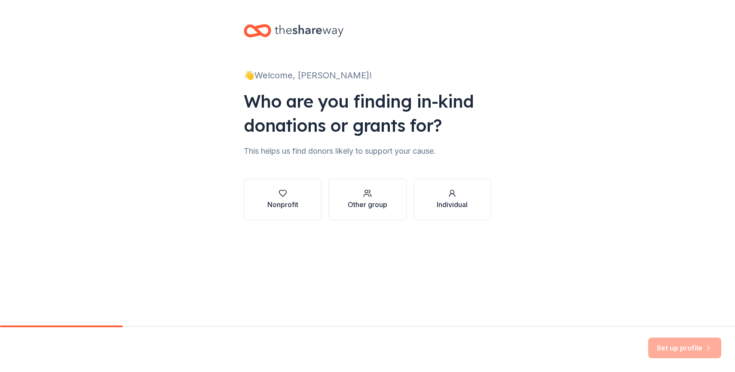 This screenshot has width=735, height=372. Describe the element at coordinates (283, 204) in the screenshot. I see `div: Nonprofit` at that location.